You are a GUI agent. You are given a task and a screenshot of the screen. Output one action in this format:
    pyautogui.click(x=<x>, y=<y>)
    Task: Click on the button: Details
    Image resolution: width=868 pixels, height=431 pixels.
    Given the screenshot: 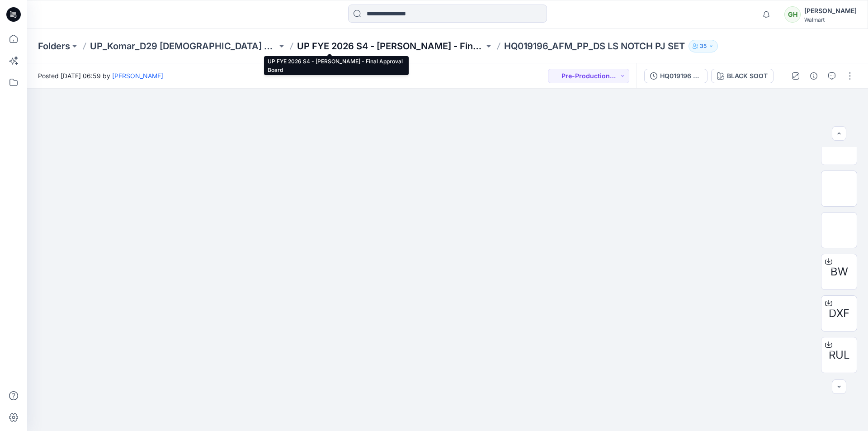 What is the action you would take?
    pyautogui.click(x=814, y=76)
    